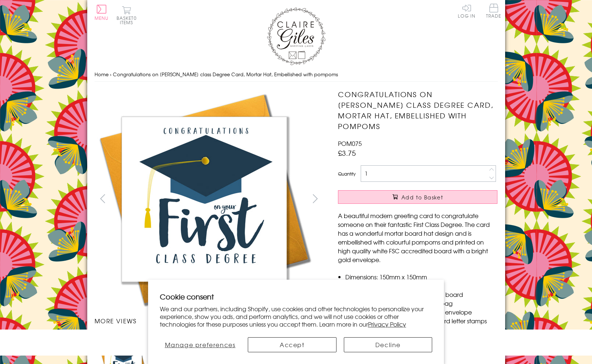 Image resolution: width=592 pixels, height=364 pixels. I want to click on label: Quantity, so click(346, 174).